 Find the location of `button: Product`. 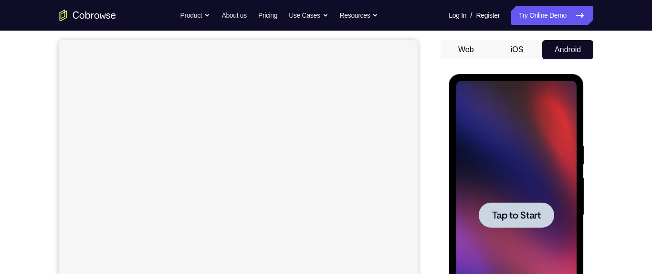

button: Product is located at coordinates (195, 15).